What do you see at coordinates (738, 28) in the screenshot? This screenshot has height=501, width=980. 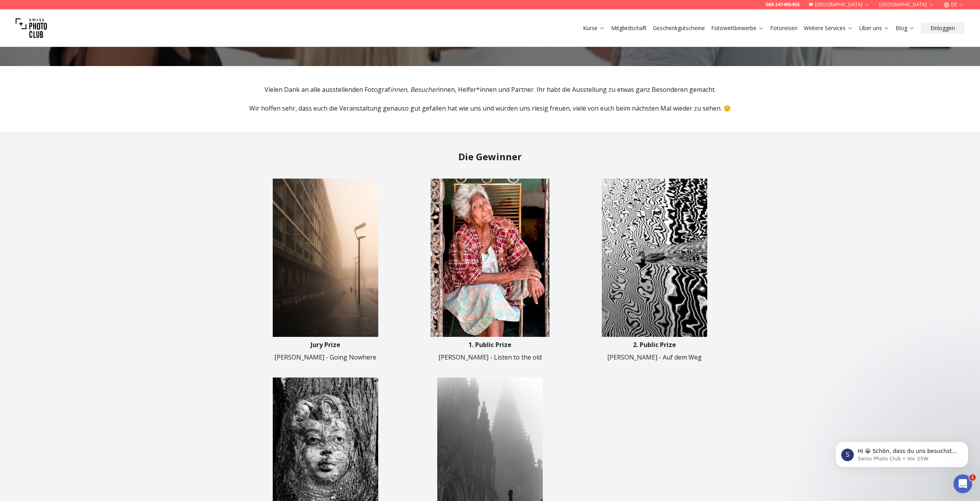 I see `a: Fotowettbewerbe` at bounding box center [738, 28].